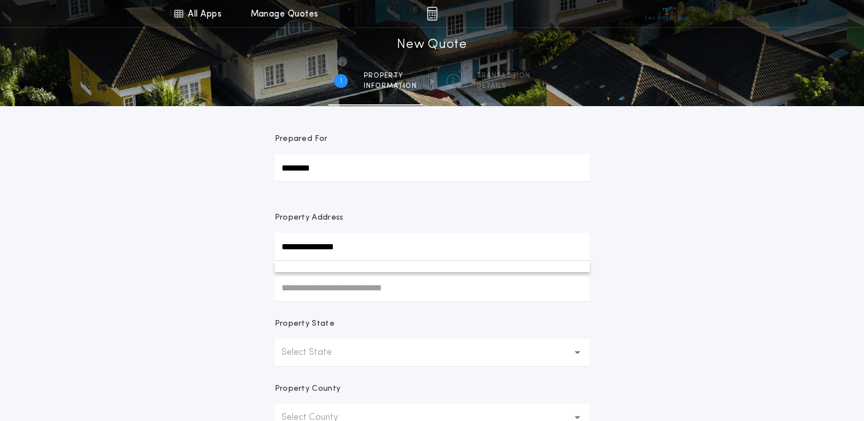 The width and height of the screenshot is (864, 421). I want to click on span: Transaction, so click(503, 76).